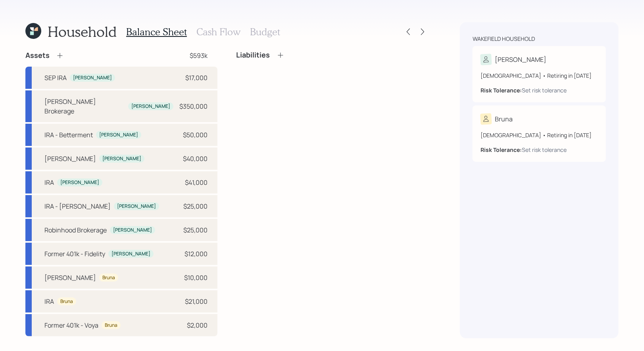 The width and height of the screenshot is (644, 351). I want to click on div: $50,000, so click(196, 135).